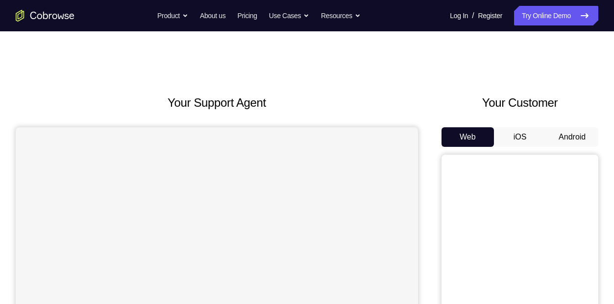  Describe the element at coordinates (213, 16) in the screenshot. I see `a: About us` at that location.